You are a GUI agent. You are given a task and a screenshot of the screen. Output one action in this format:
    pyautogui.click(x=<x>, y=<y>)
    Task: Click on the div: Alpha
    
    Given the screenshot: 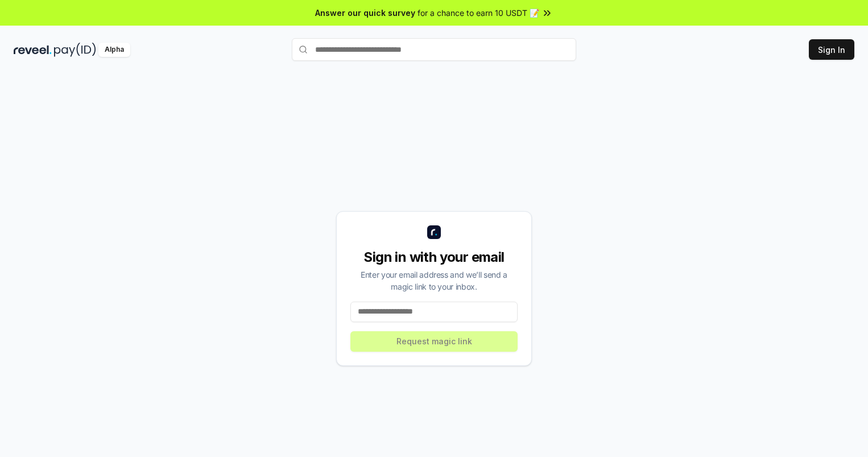 What is the action you would take?
    pyautogui.click(x=114, y=49)
    